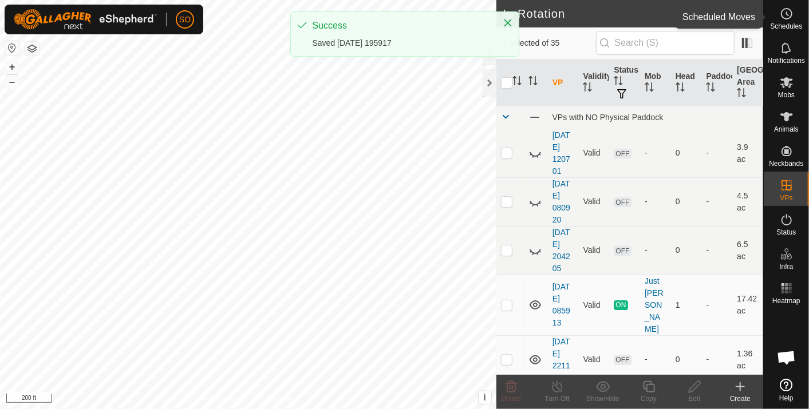  What do you see at coordinates (786, 61) in the screenshot?
I see `span: Notifications` at bounding box center [786, 61].